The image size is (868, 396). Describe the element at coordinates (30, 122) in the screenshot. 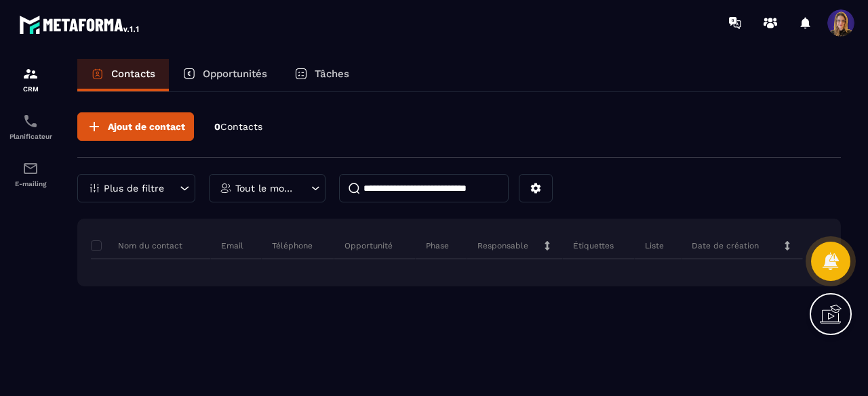

I see `img: scheduler` at that location.